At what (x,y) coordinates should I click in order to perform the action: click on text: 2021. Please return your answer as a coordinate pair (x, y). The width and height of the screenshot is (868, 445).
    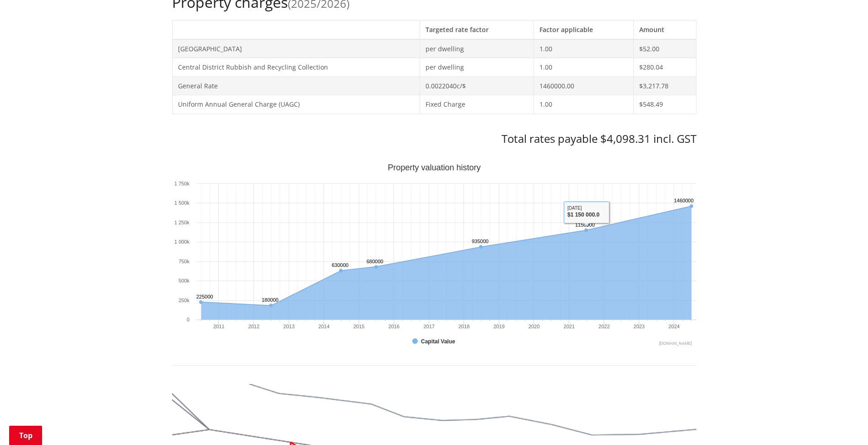
    Looking at the image, I should click on (569, 326).